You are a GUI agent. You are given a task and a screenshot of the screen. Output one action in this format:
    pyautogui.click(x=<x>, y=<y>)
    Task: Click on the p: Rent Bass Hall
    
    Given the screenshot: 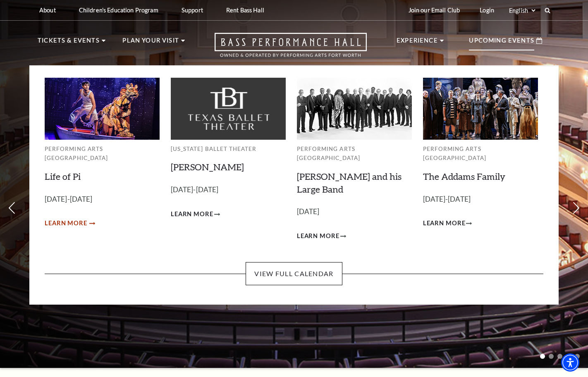 What is the action you would take?
    pyautogui.click(x=245, y=10)
    